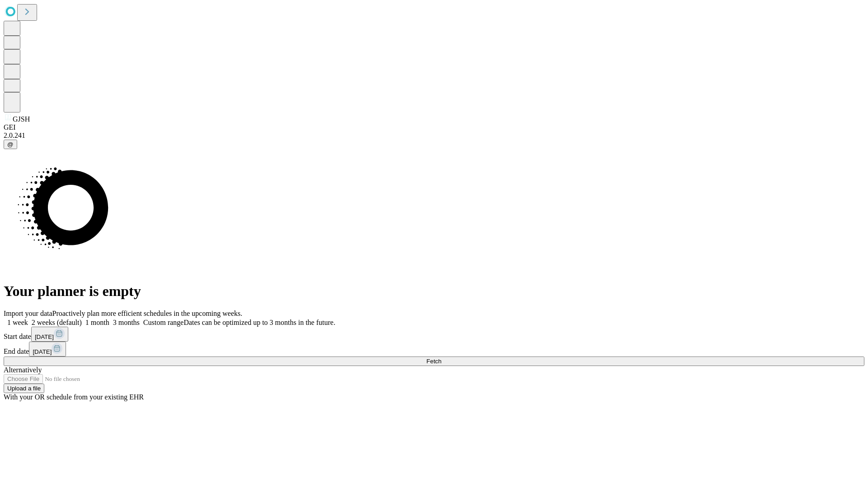 The width and height of the screenshot is (868, 488). What do you see at coordinates (18, 322) in the screenshot?
I see `span: 1 week` at bounding box center [18, 322].